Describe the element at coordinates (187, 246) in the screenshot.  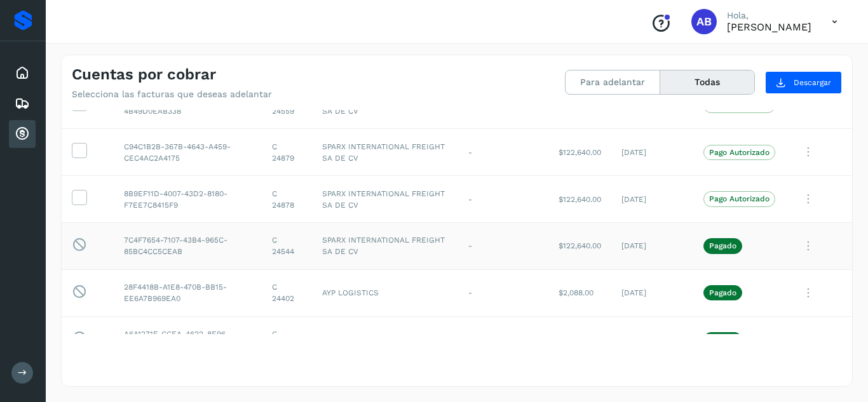
I see `td: 7C4F7654-7107-43B4-965C-85BC4CC5CEAB` at that location.